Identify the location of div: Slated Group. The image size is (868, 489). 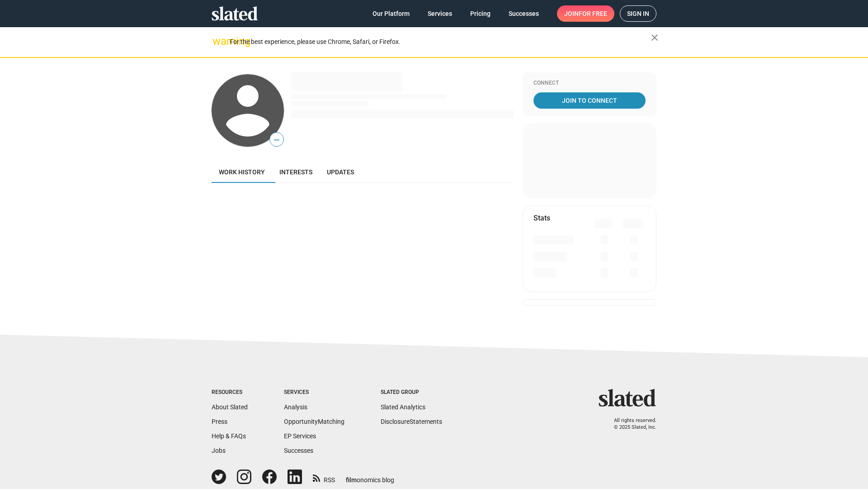
(411, 393).